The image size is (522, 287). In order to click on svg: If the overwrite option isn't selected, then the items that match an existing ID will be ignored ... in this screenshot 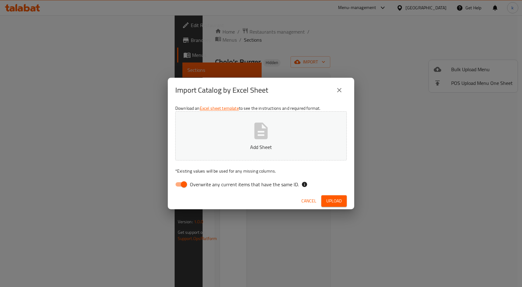, I will do `click(304, 184)`.